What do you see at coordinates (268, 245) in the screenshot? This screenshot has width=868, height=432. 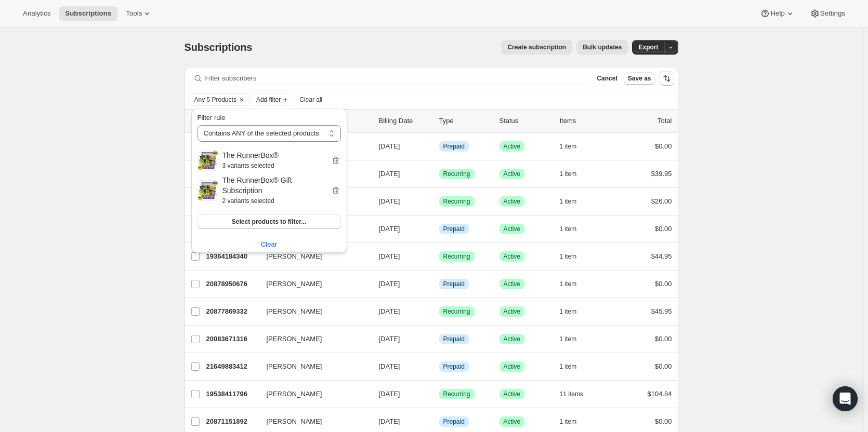 I see `span: Clear` at bounding box center [268, 245].